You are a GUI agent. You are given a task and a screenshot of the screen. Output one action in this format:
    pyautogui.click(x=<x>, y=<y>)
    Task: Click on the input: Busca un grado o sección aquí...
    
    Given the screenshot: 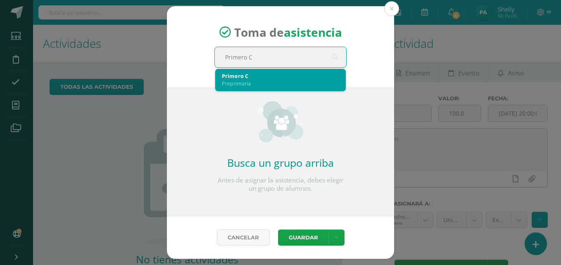 What is the action you would take?
    pyautogui.click(x=280, y=57)
    